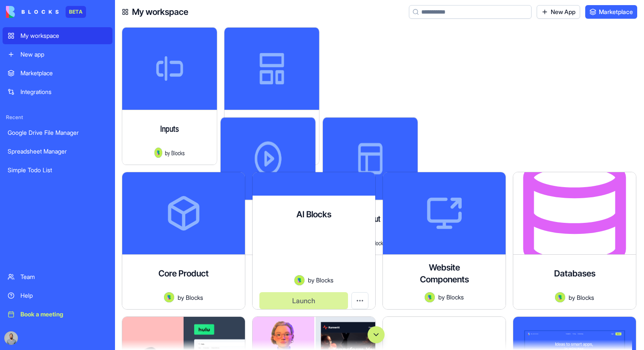  Describe the element at coordinates (445, 274) in the screenshot. I see `h4: Website Components` at that location.